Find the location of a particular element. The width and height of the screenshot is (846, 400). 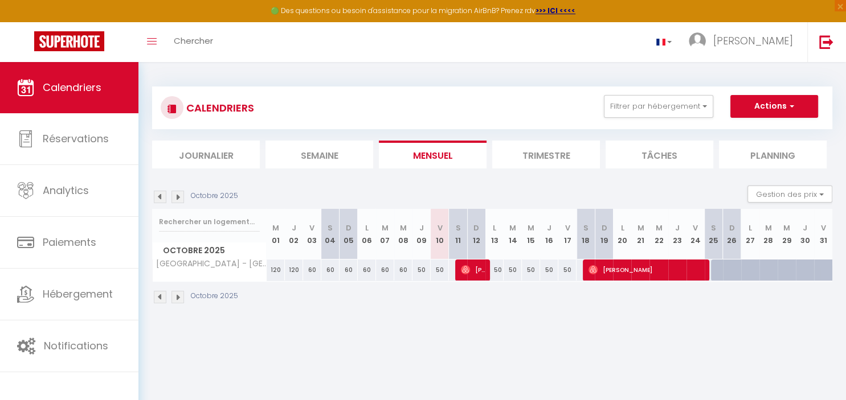

th: 01 is located at coordinates (276, 234).